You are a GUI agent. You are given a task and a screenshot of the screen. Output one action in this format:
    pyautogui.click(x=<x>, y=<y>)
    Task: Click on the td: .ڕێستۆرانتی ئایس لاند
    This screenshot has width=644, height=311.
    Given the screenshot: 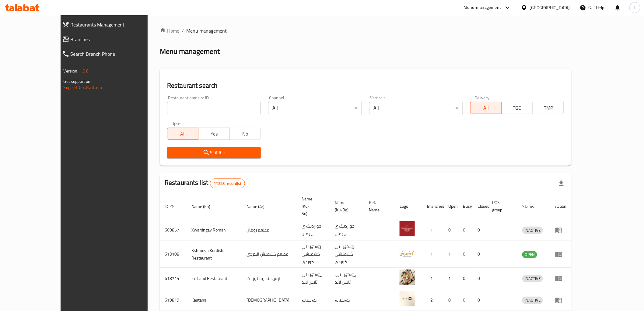 What is the action you would take?
    pyautogui.click(x=347, y=278)
    